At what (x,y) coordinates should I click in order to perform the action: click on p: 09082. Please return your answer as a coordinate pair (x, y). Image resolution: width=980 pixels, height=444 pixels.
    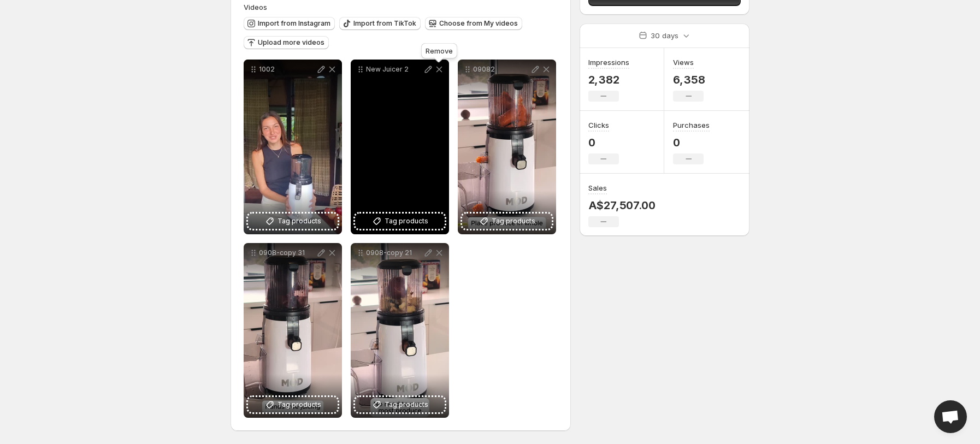
    Looking at the image, I should click on (502, 69).